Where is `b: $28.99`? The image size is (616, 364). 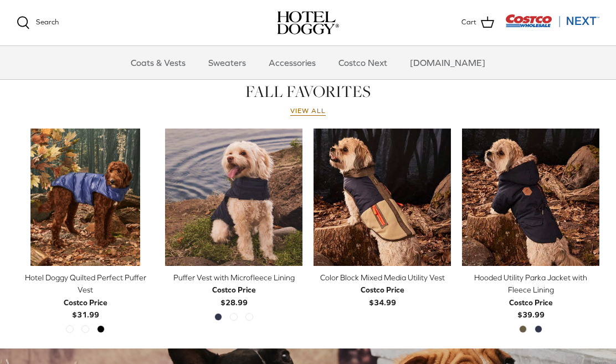
b: $28.99 is located at coordinates (234, 295).